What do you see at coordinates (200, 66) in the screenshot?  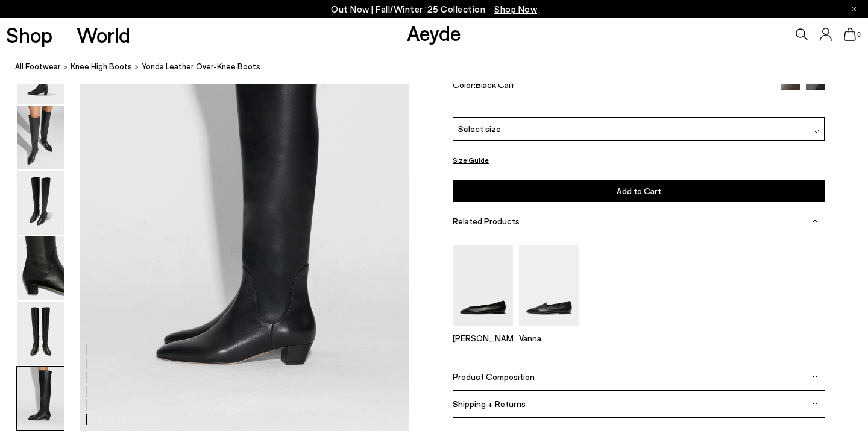 I see `span: Yonda Leather Over-Knee Boots` at bounding box center [200, 66].